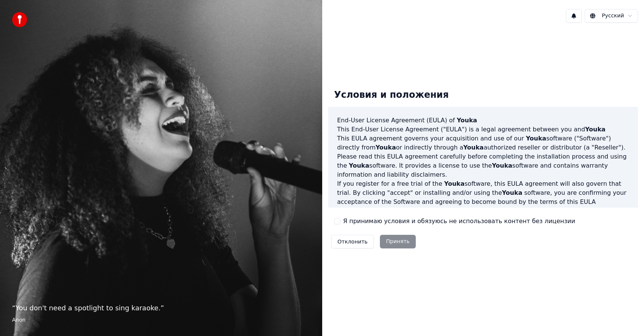 This screenshot has width=644, height=336. What do you see at coordinates (161, 320) in the screenshot?
I see `footer: Anon` at bounding box center [161, 320].